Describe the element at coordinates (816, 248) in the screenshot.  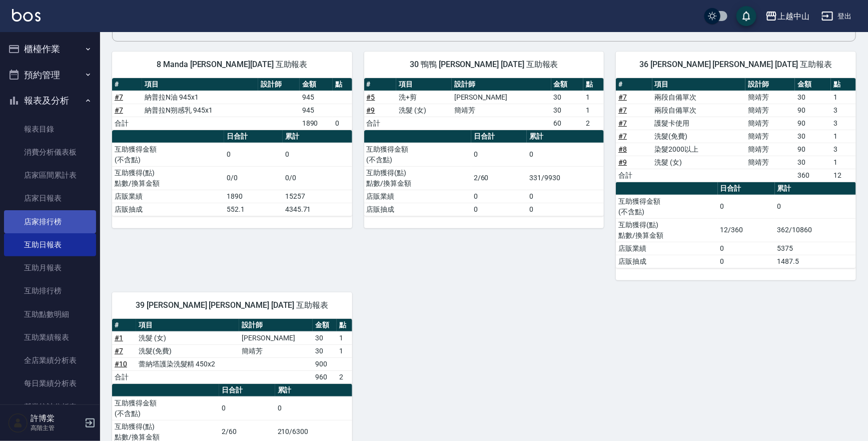
I see `td: 5375` at that location.